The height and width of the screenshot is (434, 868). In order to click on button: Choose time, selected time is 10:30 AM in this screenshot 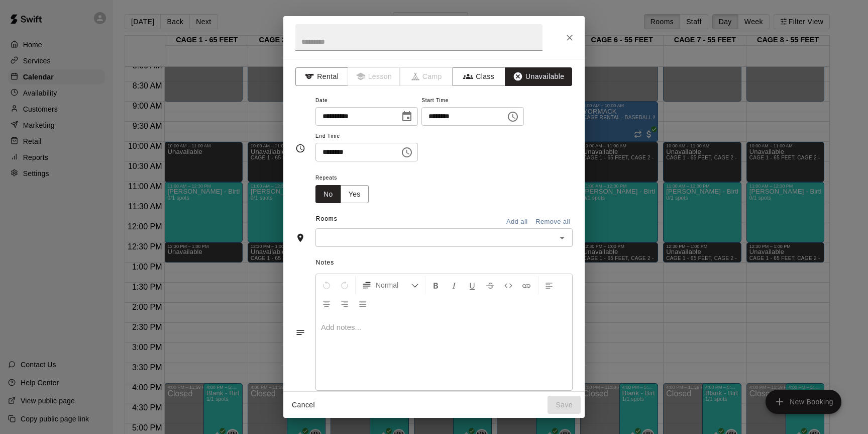, I will do `click(407, 152)`.